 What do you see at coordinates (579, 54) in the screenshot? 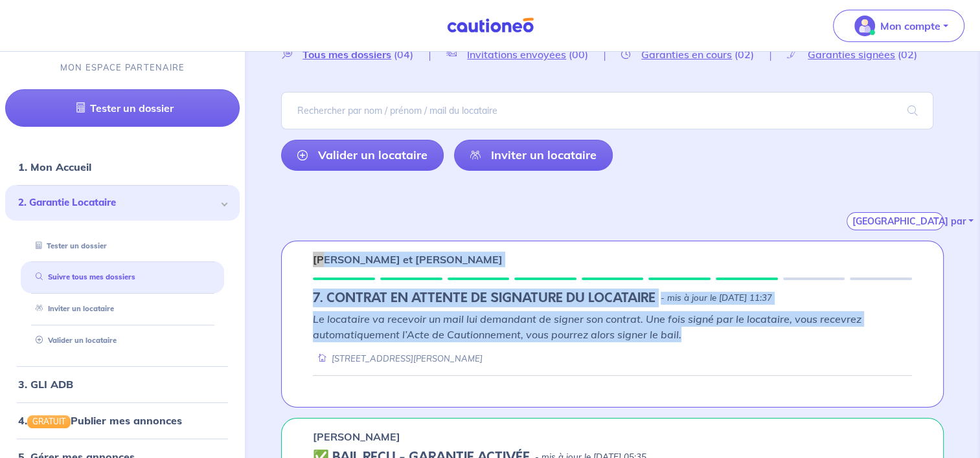
I see `span: (00)` at bounding box center [579, 54].